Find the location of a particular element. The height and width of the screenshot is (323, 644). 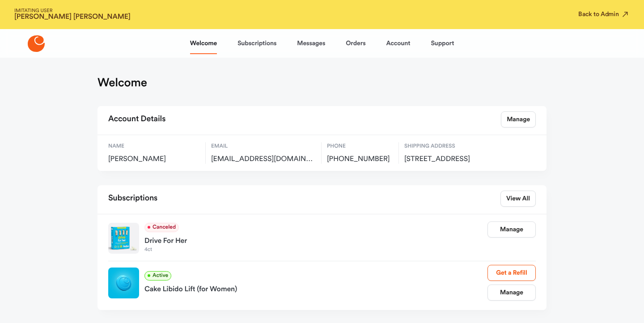

a: Drive for her is located at coordinates (124, 238).